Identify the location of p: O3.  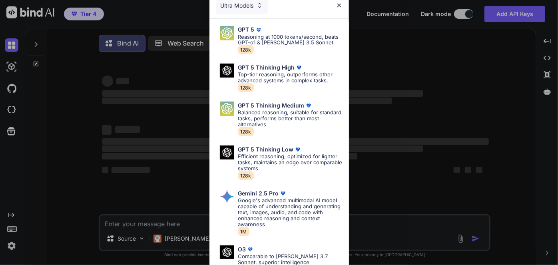
(242, 249).